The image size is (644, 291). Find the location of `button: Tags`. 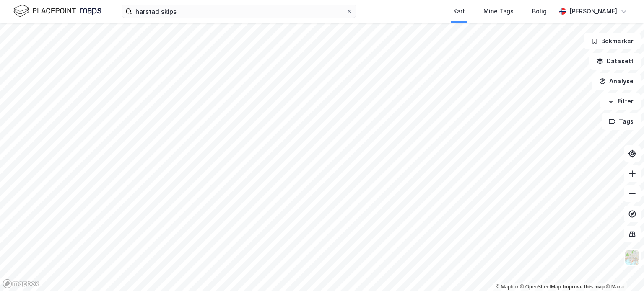

button: Tags is located at coordinates (621, 121).